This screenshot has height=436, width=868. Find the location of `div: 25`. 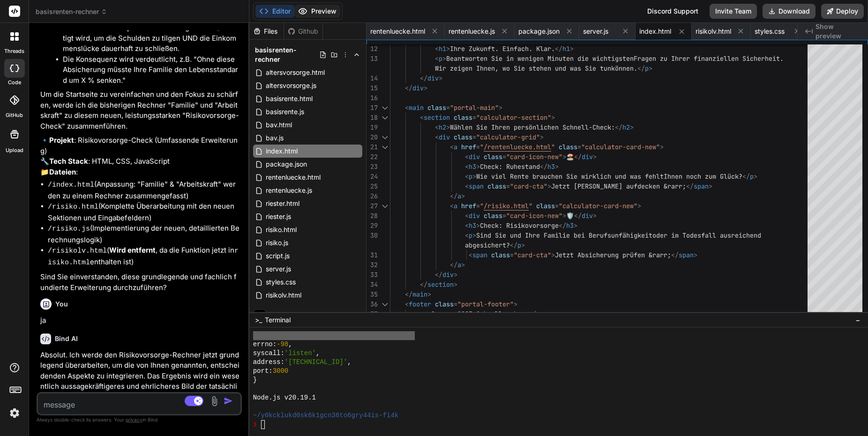

div: 25 is located at coordinates (372, 186).